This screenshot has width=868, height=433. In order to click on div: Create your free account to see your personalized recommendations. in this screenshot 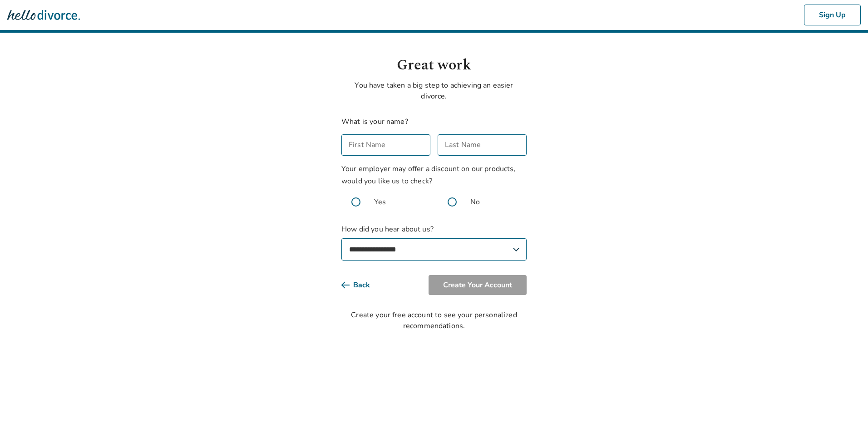, I will do `click(434, 320)`.